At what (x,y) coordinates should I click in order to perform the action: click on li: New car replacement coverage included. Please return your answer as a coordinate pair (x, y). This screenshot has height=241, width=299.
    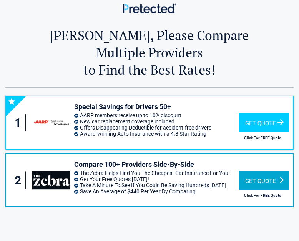
    Looking at the image, I should click on (156, 121).